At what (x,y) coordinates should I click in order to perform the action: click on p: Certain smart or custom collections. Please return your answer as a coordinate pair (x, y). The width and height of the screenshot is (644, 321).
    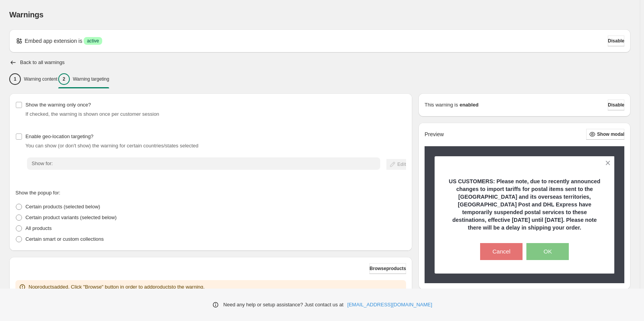
    Looking at the image, I should click on (64, 239).